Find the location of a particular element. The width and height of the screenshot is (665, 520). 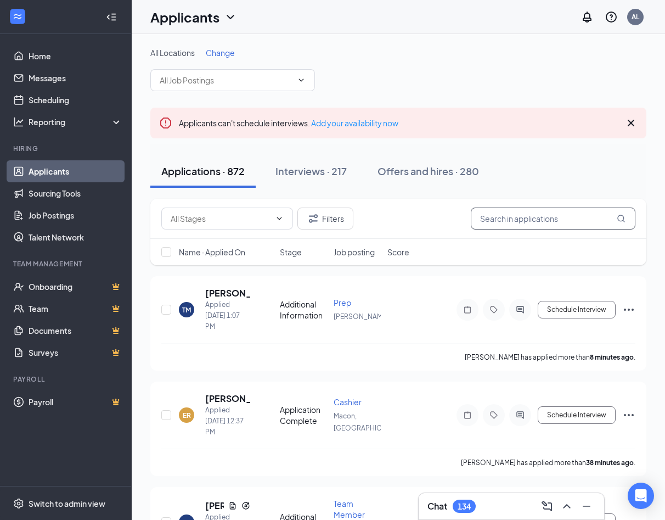

div: ER is located at coordinates (187, 415).